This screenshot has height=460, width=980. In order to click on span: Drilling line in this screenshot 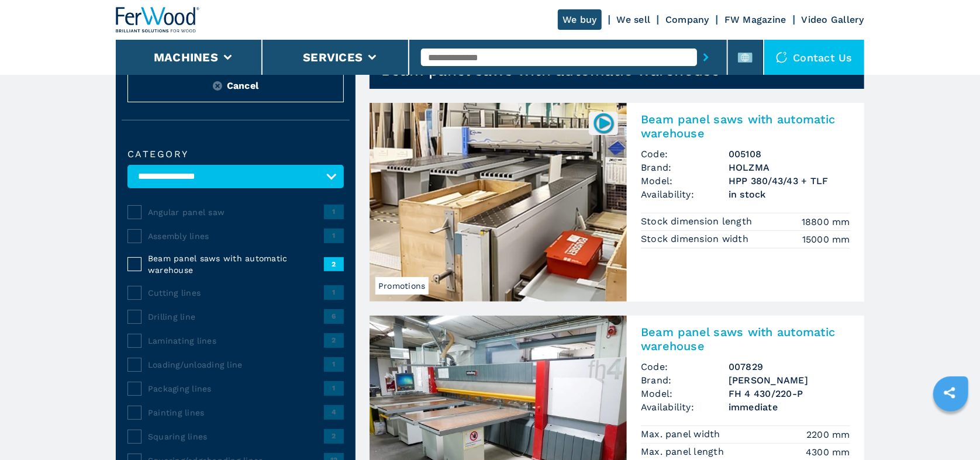, I will do `click(236, 317)`.